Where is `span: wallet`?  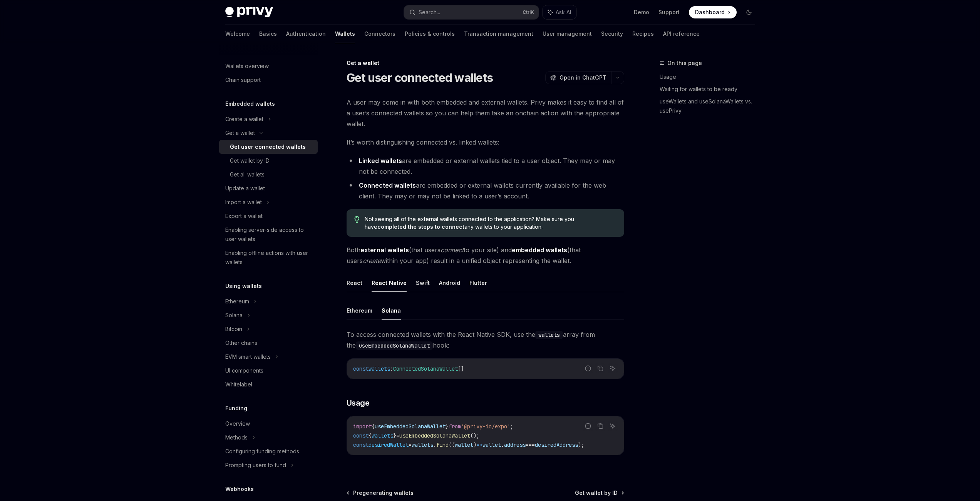 span: wallet is located at coordinates (464, 445).